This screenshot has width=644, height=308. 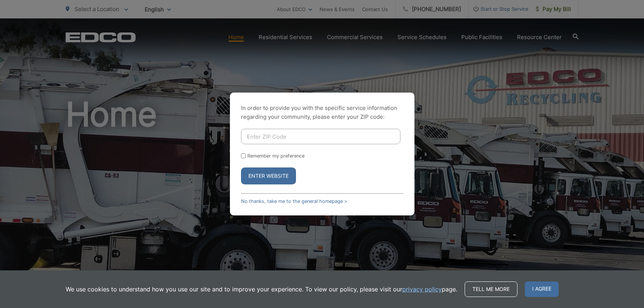 What do you see at coordinates (261, 289) in the screenshot?
I see `p: We use cookies to understand how you use our site and to improve your experience. To view our pol...` at bounding box center [261, 289].